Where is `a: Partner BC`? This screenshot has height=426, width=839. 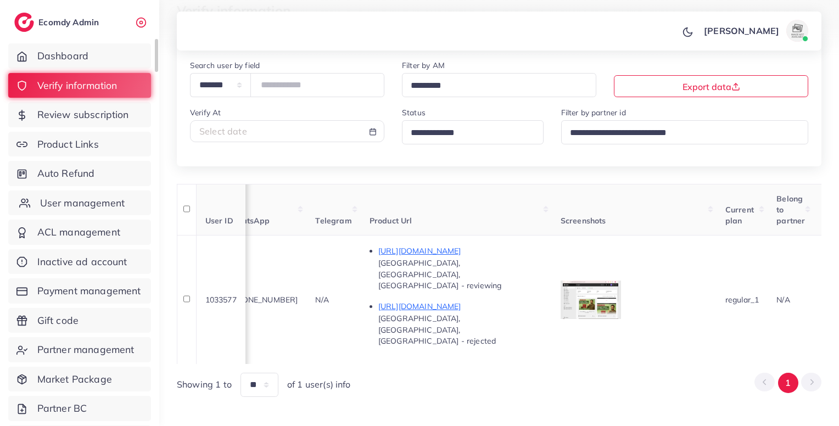 a: Partner BC is located at coordinates (80, 408).